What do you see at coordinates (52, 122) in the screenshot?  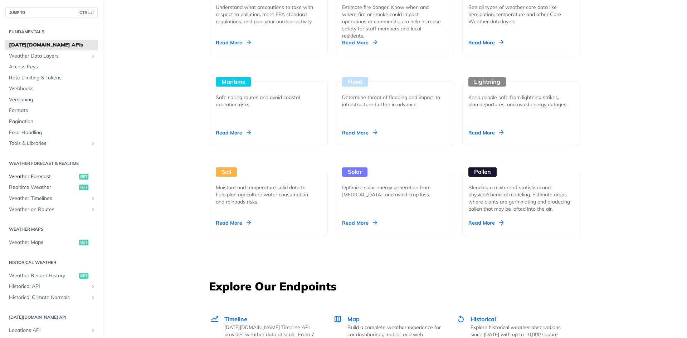 I see `a: Pagination` at bounding box center [52, 122].